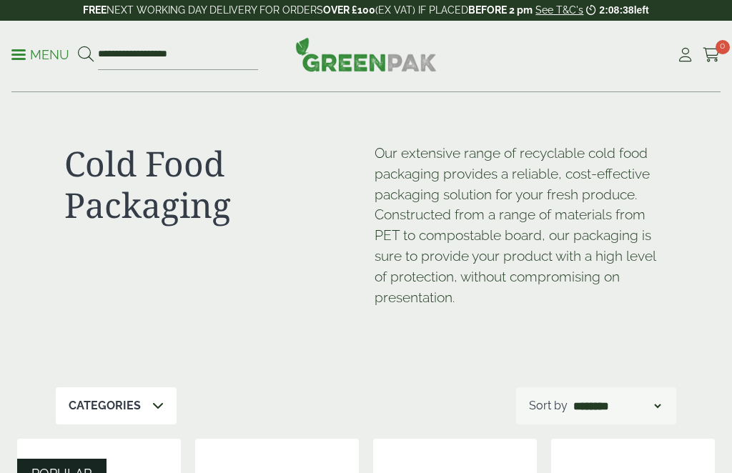  I want to click on span: left, so click(641, 10).